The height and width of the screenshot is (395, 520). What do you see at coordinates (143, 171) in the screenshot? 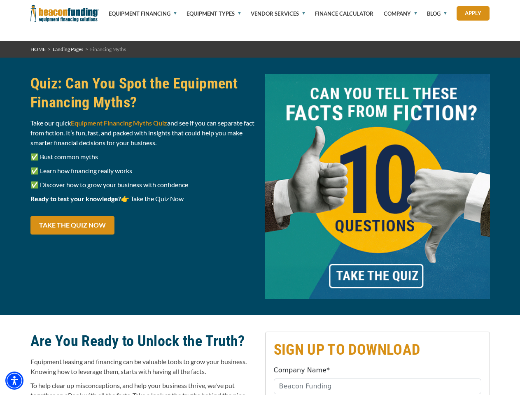
I see `p: ✅ Learn how financing really works` at bounding box center [143, 171].